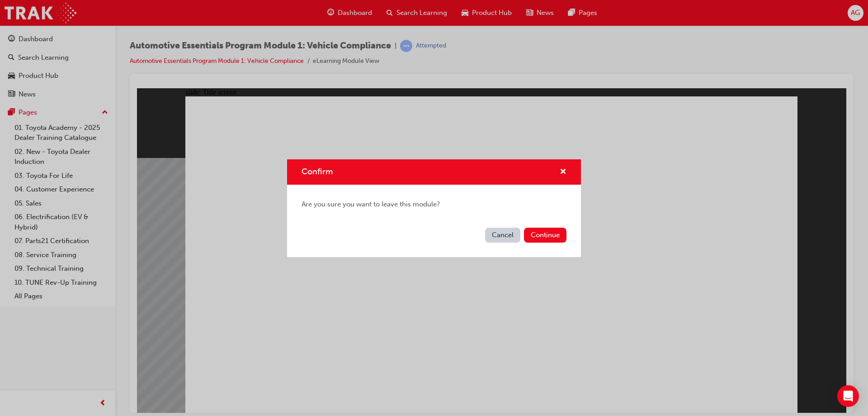  I want to click on button: Continue, so click(545, 235).